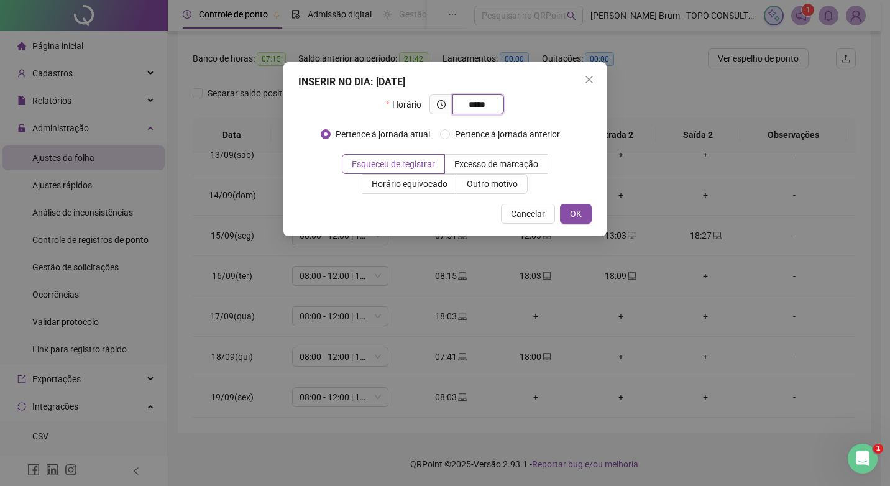 This screenshot has height=486, width=890. What do you see at coordinates (528, 214) in the screenshot?
I see `span: Cancelar` at bounding box center [528, 214].